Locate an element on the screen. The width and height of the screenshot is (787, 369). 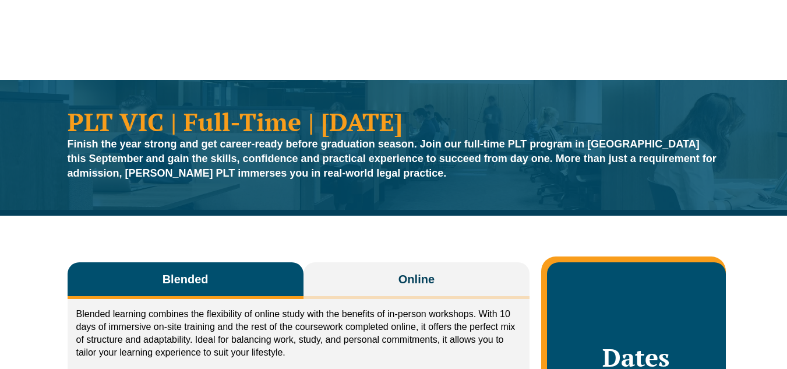
p: Blended learning combines the flexibility of online study with the benefits of in-person workshop... is located at coordinates (299, 333).